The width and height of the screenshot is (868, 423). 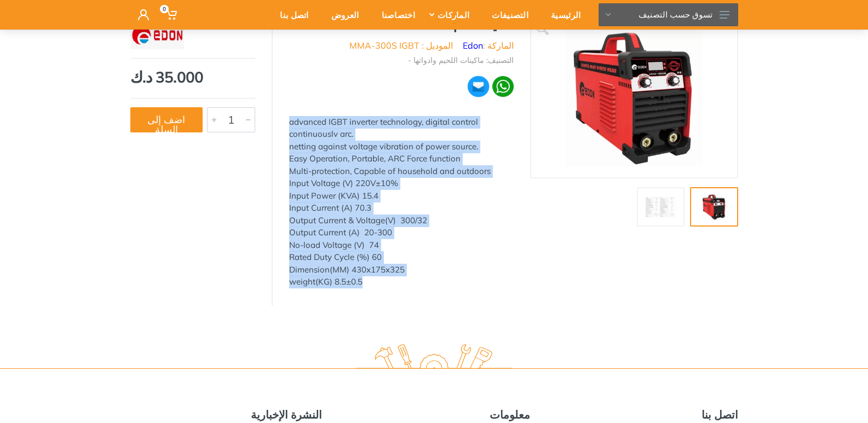 What do you see at coordinates (460, 60) in the screenshot?
I see `li: التصنيف: ماكينات اللحيم وادواتها -` at bounding box center [460, 60].